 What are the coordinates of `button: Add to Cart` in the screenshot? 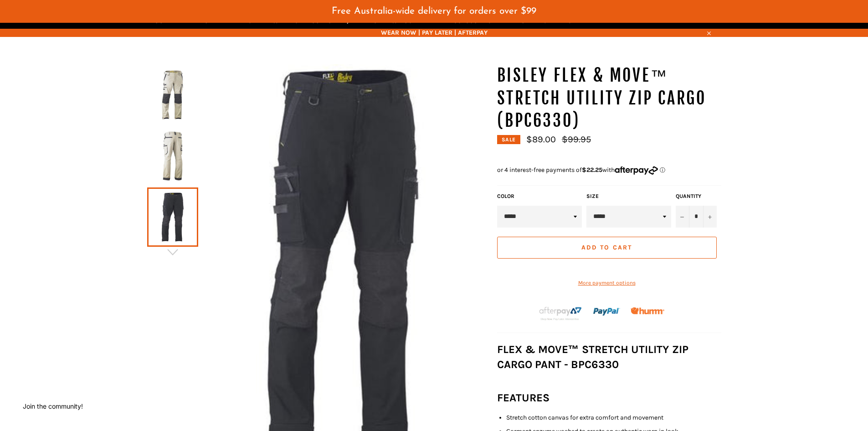 It's located at (607, 247).